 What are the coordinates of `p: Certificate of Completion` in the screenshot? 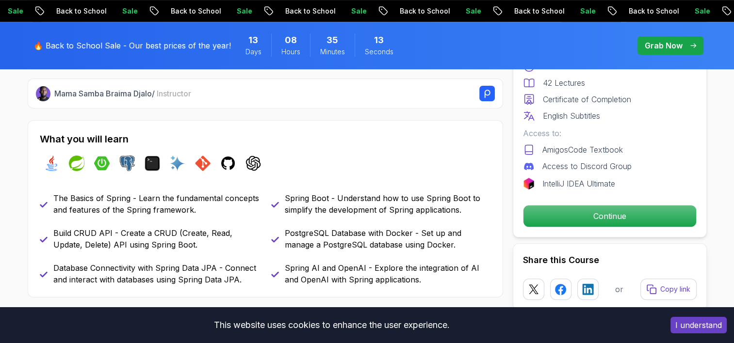 It's located at (587, 99).